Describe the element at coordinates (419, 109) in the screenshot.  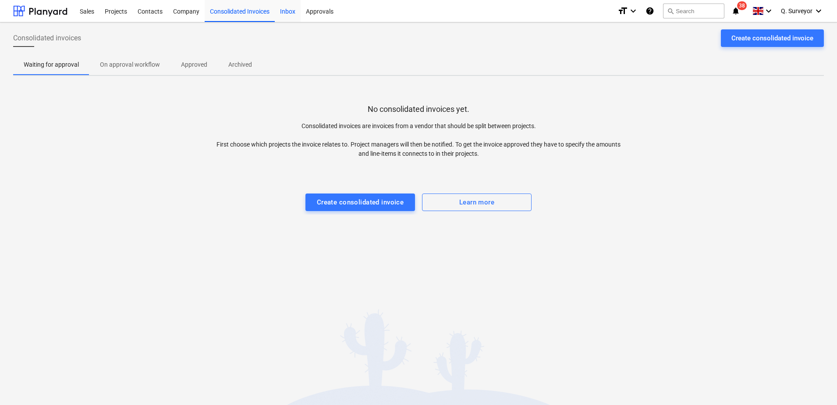
I see `p: No consolidated invoices yet.` at that location.